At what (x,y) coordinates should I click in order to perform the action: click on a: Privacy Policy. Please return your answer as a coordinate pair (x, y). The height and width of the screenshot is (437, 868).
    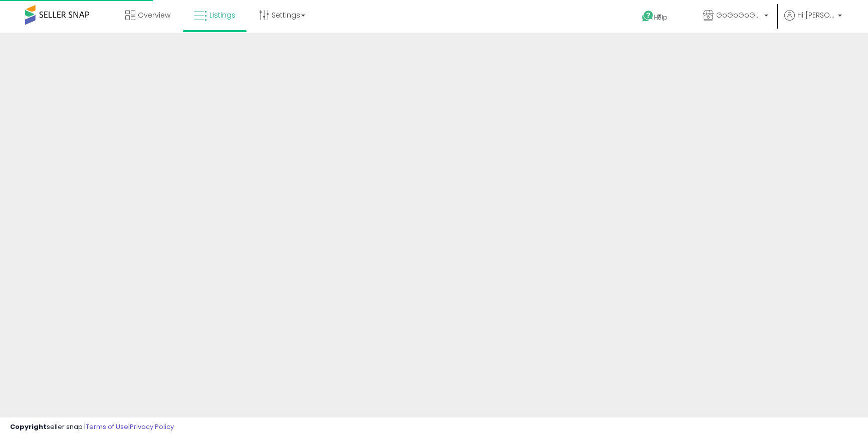
    Looking at the image, I should click on (152, 426).